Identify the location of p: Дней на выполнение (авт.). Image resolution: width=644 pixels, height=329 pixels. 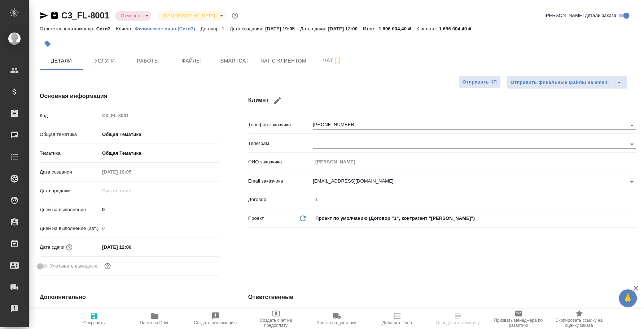
(69, 228).